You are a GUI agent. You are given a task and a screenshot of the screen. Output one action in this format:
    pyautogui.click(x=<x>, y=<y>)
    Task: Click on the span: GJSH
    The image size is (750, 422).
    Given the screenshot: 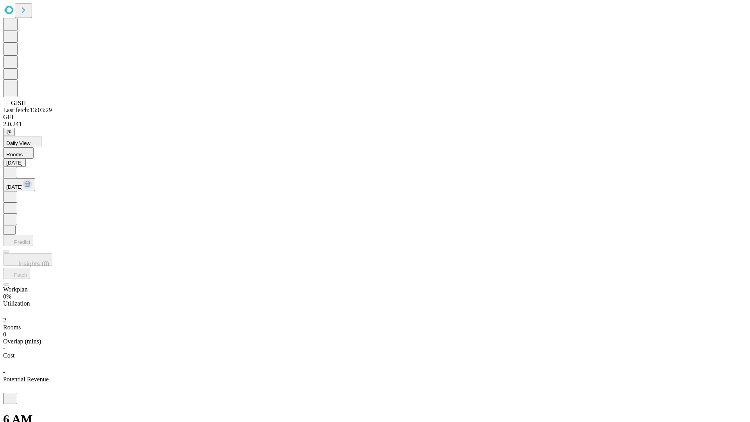 What is the action you would take?
    pyautogui.click(x=18, y=103)
    